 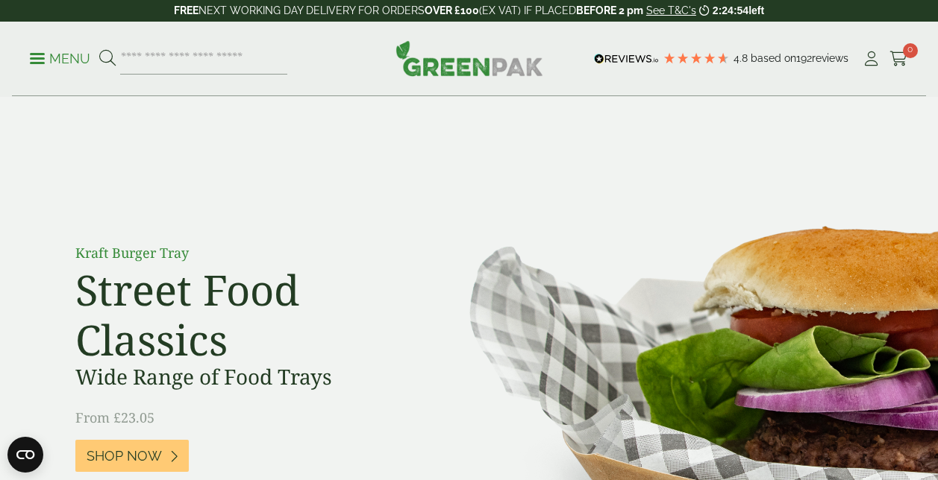 I want to click on a: Shop Now, so click(x=132, y=456).